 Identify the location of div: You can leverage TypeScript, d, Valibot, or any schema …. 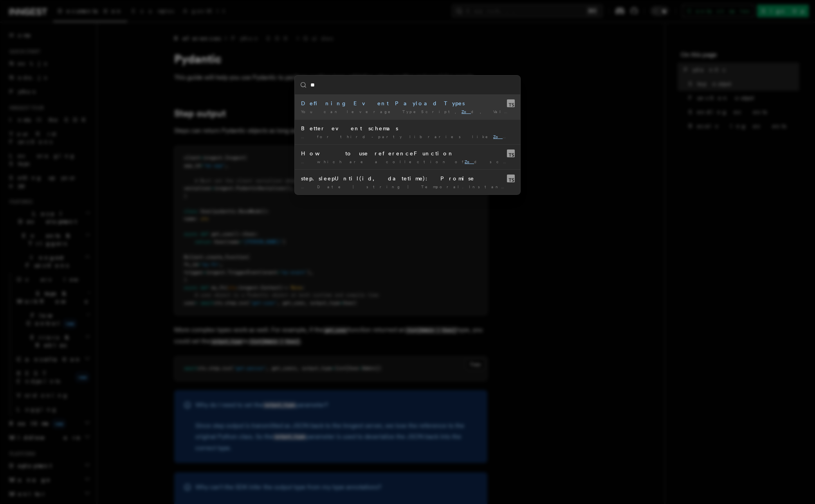
(407, 112).